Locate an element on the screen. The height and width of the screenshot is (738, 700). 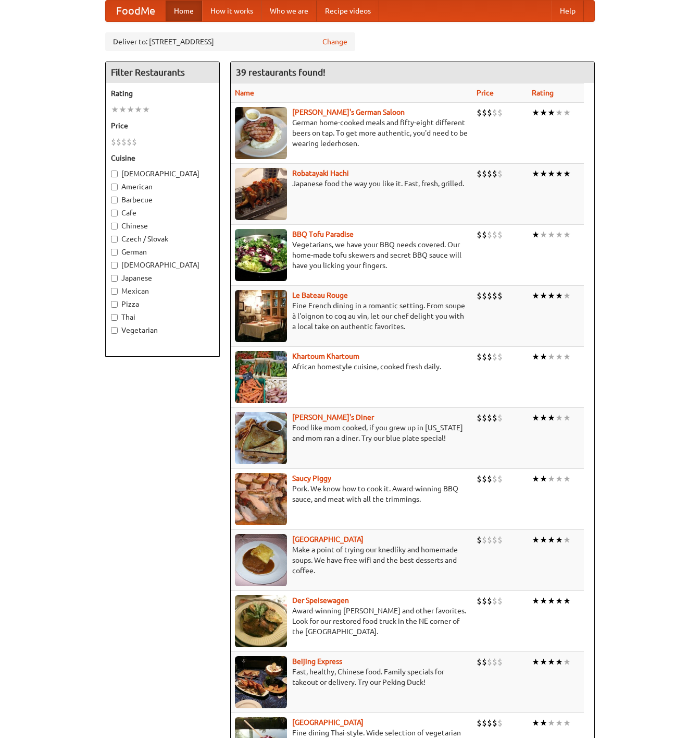
b: Khartoum Khartoum is located at coordinates (326, 356).